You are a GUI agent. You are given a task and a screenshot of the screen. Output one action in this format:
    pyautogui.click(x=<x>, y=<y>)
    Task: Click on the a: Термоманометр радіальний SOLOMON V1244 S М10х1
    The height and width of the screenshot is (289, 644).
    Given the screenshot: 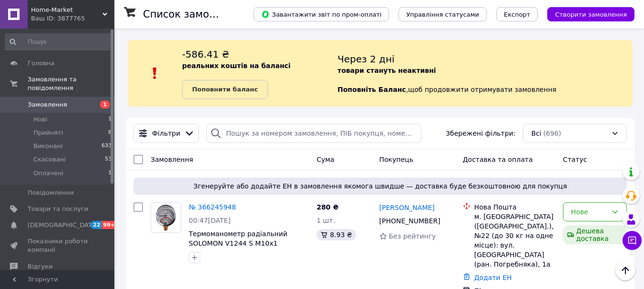 What is the action you would take?
    pyautogui.click(x=237, y=238)
    